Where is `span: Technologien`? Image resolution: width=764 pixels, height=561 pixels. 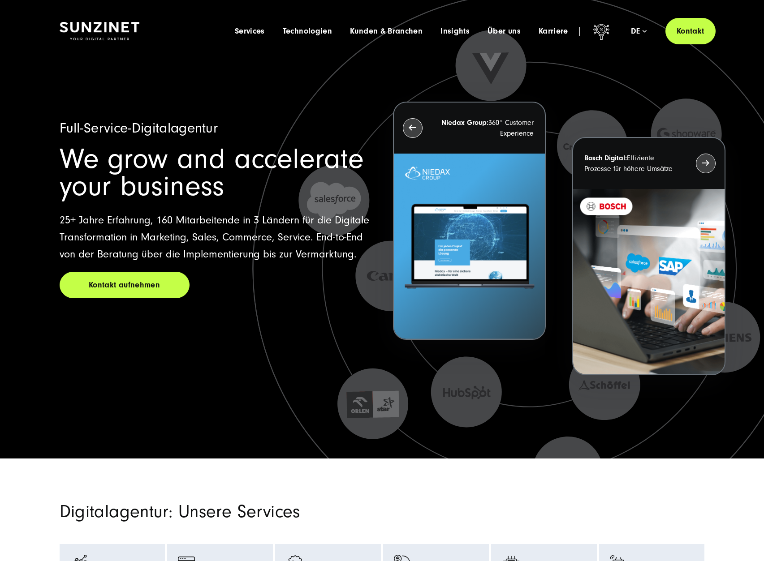 span: Technologien is located at coordinates (307, 31).